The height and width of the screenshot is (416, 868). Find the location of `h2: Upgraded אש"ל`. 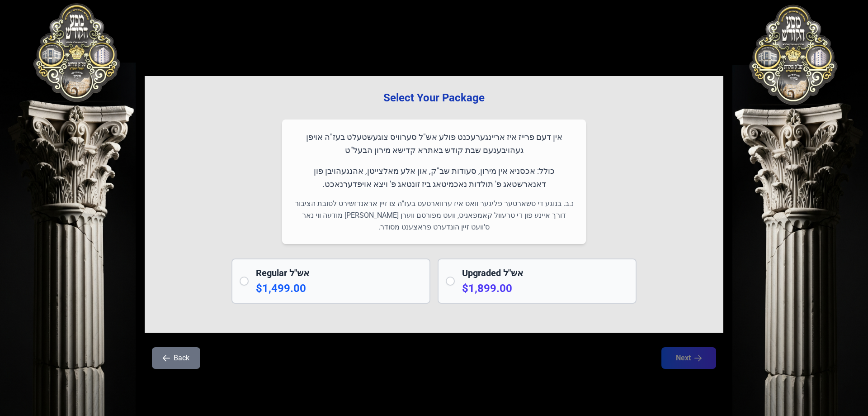

h2: Upgraded אש"ל is located at coordinates (545, 273).